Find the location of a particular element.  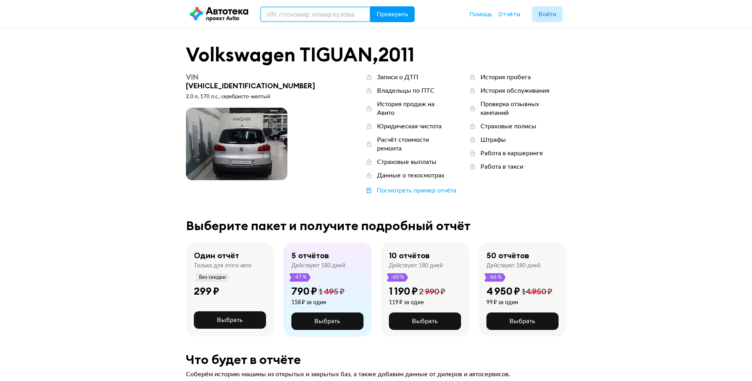

div: 5 отчётов is located at coordinates (310, 256).